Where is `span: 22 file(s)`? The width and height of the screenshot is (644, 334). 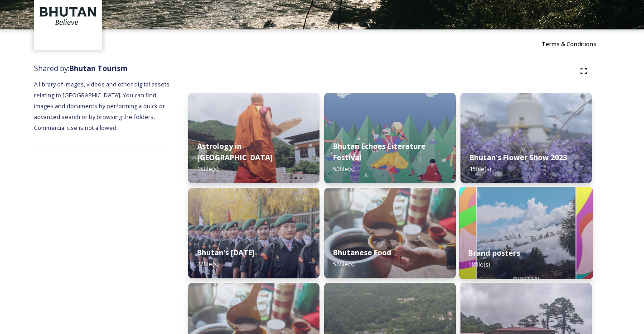 span: 22 file(s) is located at coordinates (208, 264).